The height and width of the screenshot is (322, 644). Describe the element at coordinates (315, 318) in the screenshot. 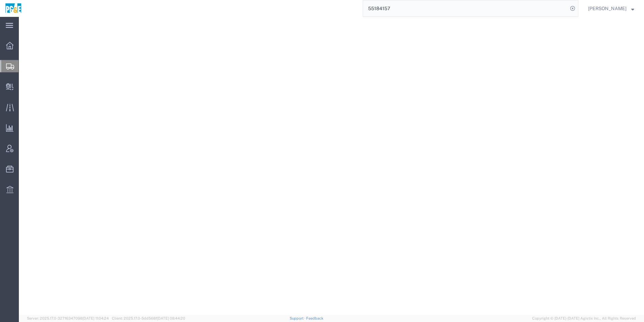

I see `a: Feedback` at that location.